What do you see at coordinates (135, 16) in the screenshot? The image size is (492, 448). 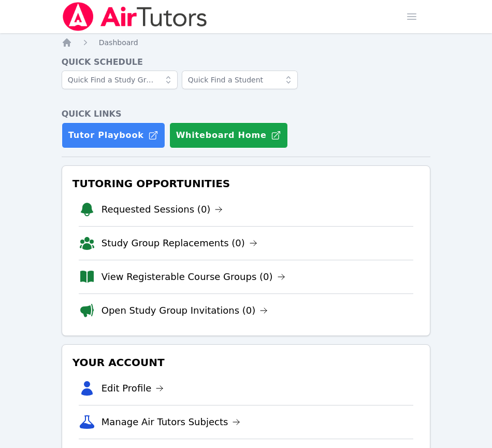 I see `img: Air Tutors` at bounding box center [135, 16].